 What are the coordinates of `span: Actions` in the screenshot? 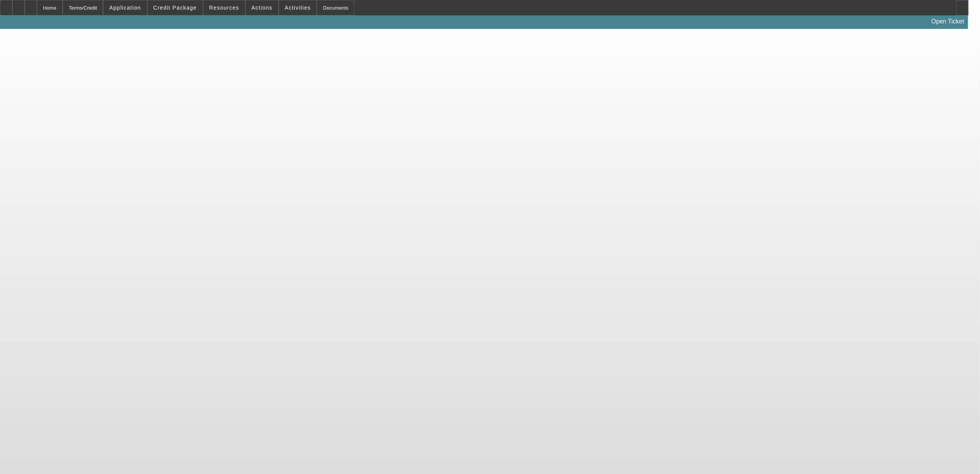 It's located at (262, 8).